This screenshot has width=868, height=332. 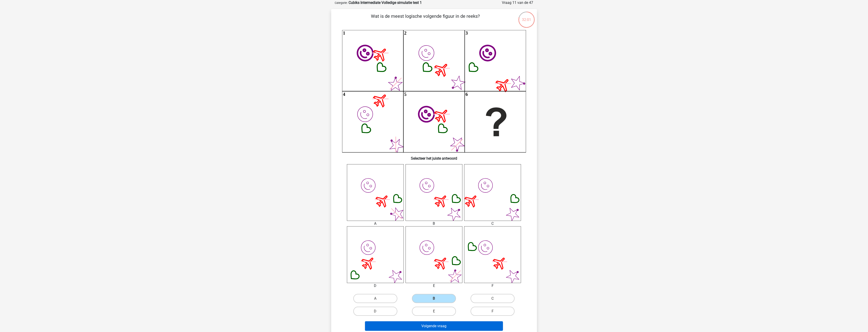 What do you see at coordinates (406, 94) in the screenshot?
I see `text: 5` at bounding box center [406, 94].